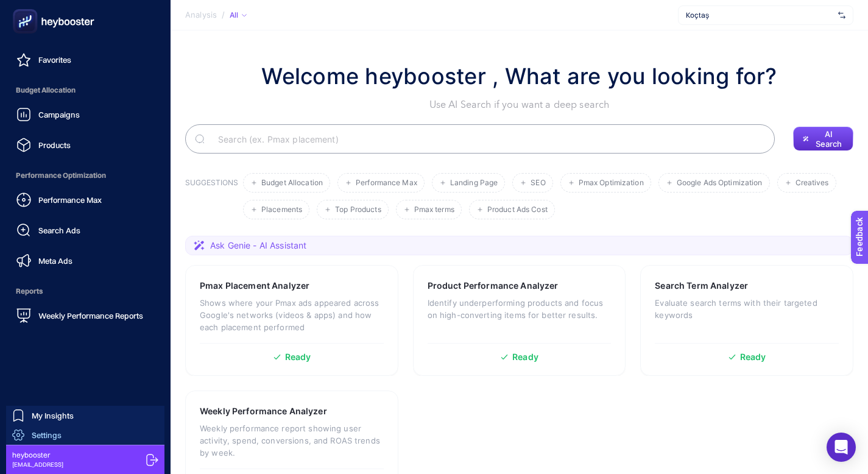 The width and height of the screenshot is (868, 474). Describe the element at coordinates (841, 447) in the screenshot. I see `div: Open Intercom Messenger` at that location.